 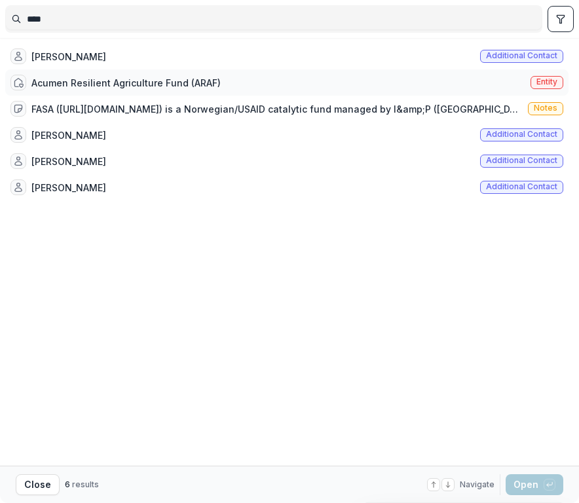 I want to click on button: toggle filters, so click(x=560, y=19).